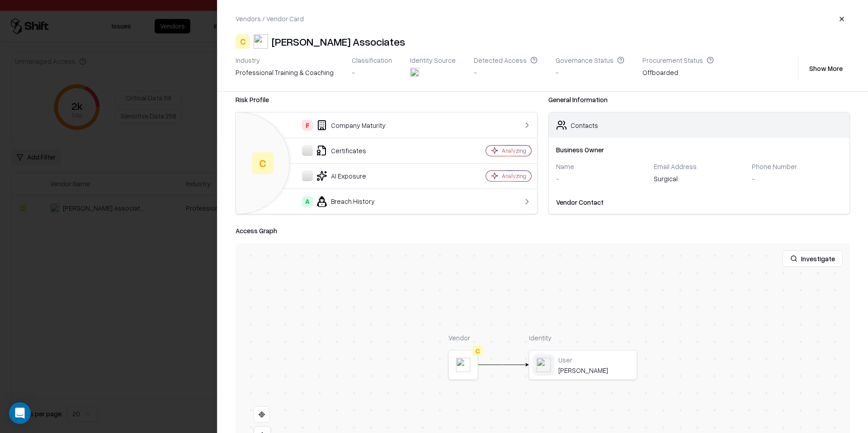 Image resolution: width=868 pixels, height=433 pixels. What do you see at coordinates (699, 202) in the screenshot?
I see `div: Vendor Contact` at bounding box center [699, 202].